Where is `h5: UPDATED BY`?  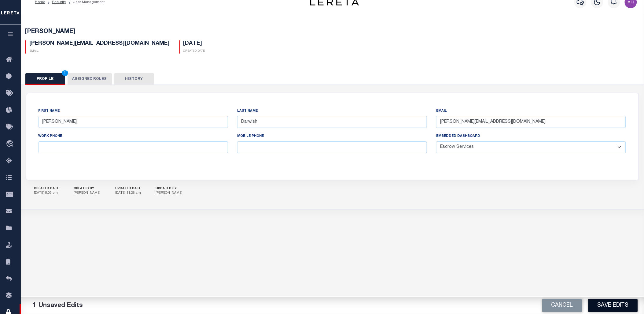
h5: UPDATED BY is located at coordinates (169, 188).